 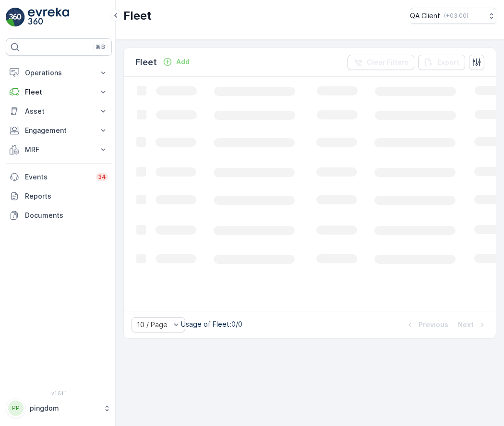 I want to click on p: Next, so click(x=466, y=325).